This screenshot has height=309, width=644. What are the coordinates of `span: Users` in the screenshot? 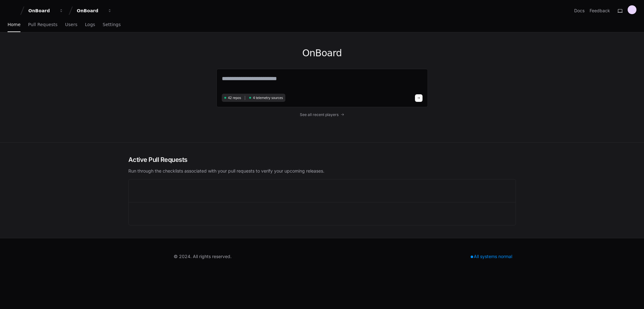 It's located at (71, 24).